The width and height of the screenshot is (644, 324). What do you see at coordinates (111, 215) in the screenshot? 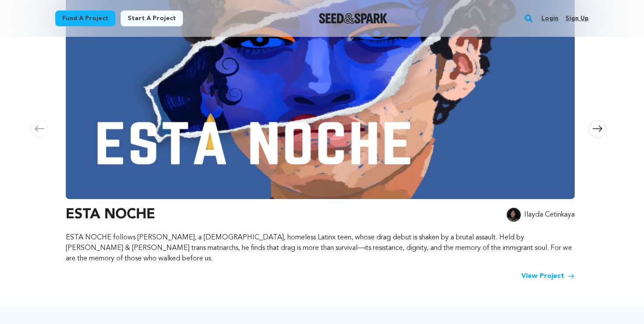
I see `h3: ESTA NOCHE` at bounding box center [111, 215].